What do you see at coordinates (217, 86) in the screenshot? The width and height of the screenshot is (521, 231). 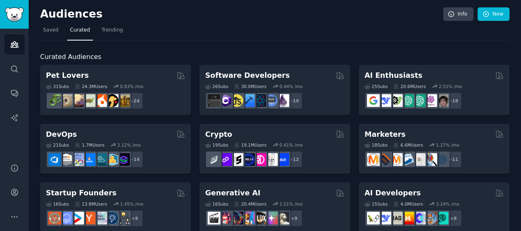 I see `div: 26 Sub s` at bounding box center [217, 86].